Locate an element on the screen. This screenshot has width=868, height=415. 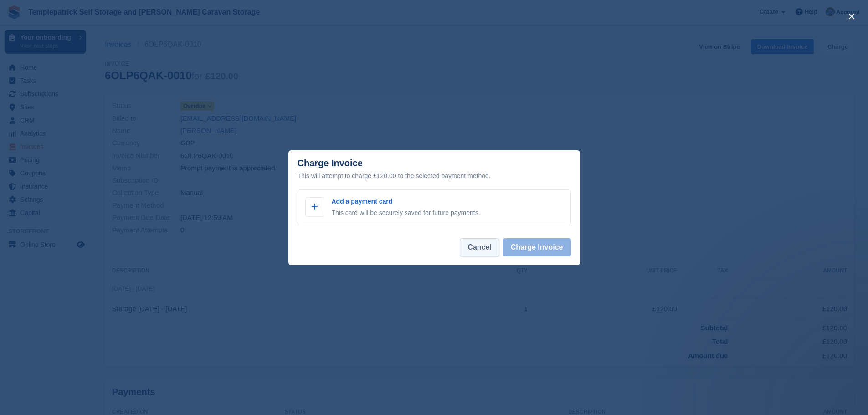
p: This card will be securely saved for future payments. is located at coordinates (406, 213).